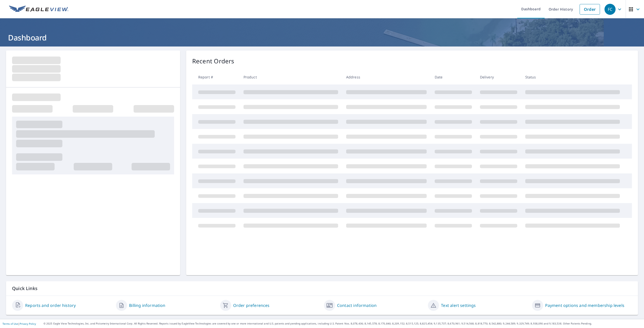  What do you see at coordinates (291, 77) in the screenshot?
I see `th: Product` at bounding box center [291, 77].